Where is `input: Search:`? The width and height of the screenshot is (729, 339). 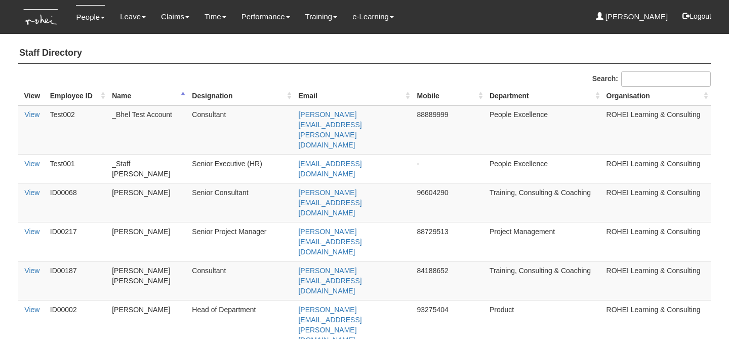
input: Search: is located at coordinates (666, 79).